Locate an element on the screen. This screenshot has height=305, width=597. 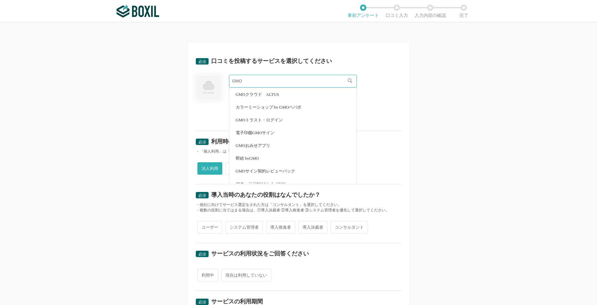
input: サービス名で検索 is located at coordinates (293, 81).